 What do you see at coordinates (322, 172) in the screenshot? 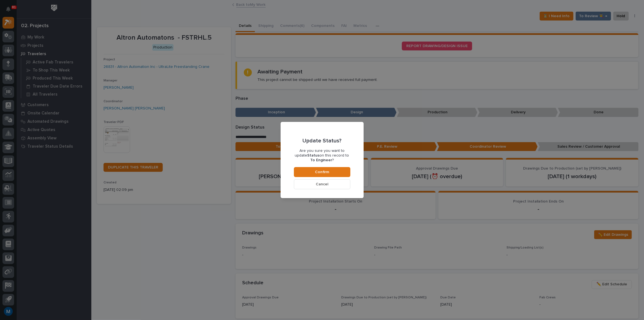
I see `button: Confirm` at bounding box center [322, 172].